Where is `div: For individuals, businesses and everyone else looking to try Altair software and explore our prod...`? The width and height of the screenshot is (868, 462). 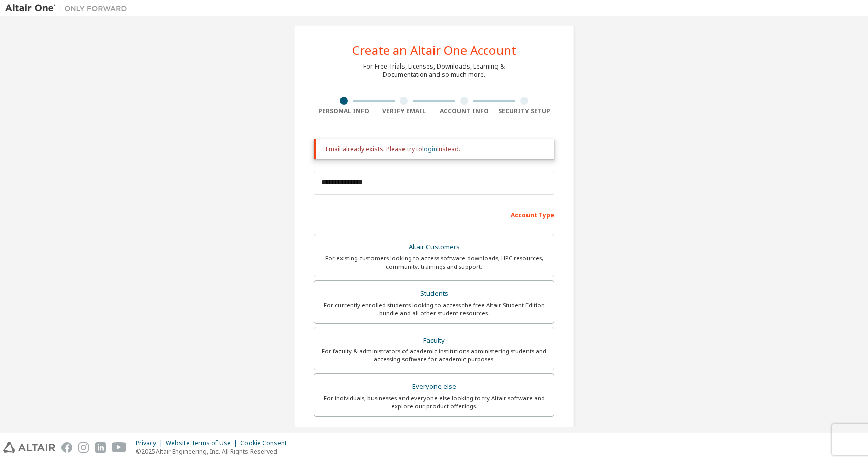
div: For individuals, businesses and everyone else looking to try Altair software and explore our prod... is located at coordinates (434, 403).